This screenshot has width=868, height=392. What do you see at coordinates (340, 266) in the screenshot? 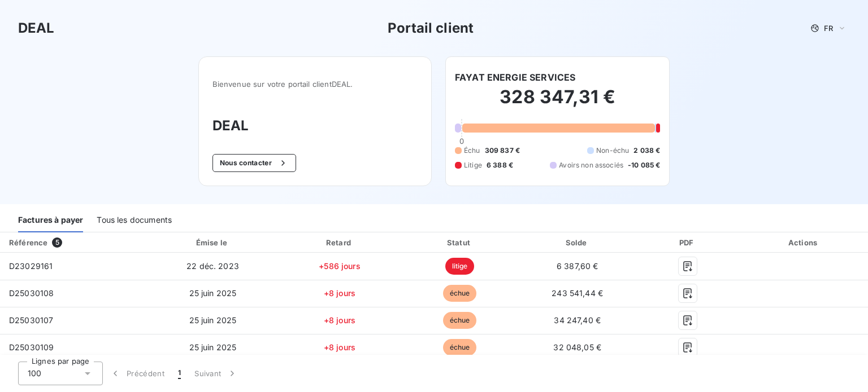
I see `span: +586 jours` at bounding box center [340, 266].